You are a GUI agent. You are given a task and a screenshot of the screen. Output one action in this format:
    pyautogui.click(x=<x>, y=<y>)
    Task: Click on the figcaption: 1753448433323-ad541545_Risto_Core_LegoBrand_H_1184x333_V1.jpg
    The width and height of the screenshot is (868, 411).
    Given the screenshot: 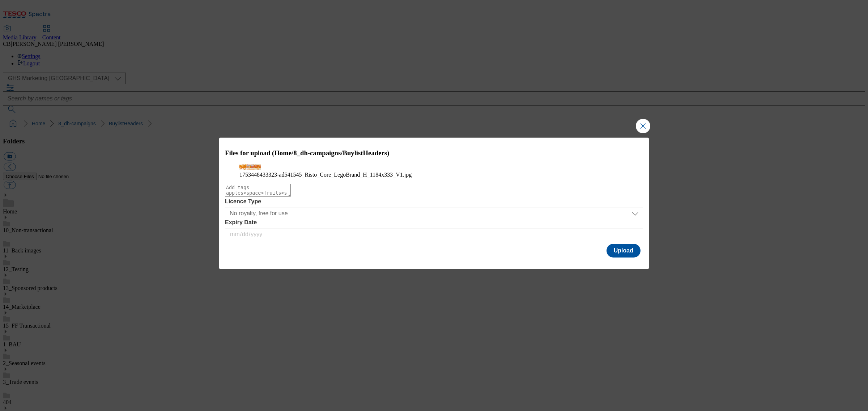 What is the action you would take?
    pyautogui.click(x=434, y=175)
    